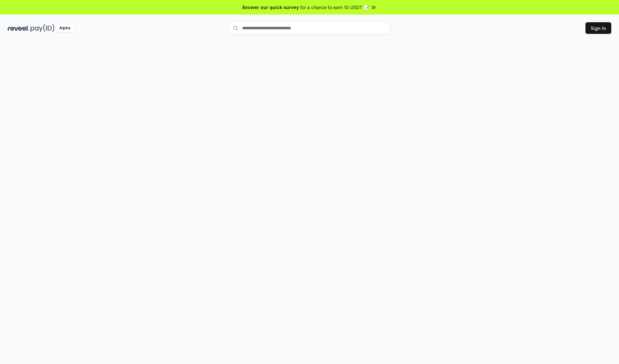  I want to click on img: pay_id, so click(42, 28).